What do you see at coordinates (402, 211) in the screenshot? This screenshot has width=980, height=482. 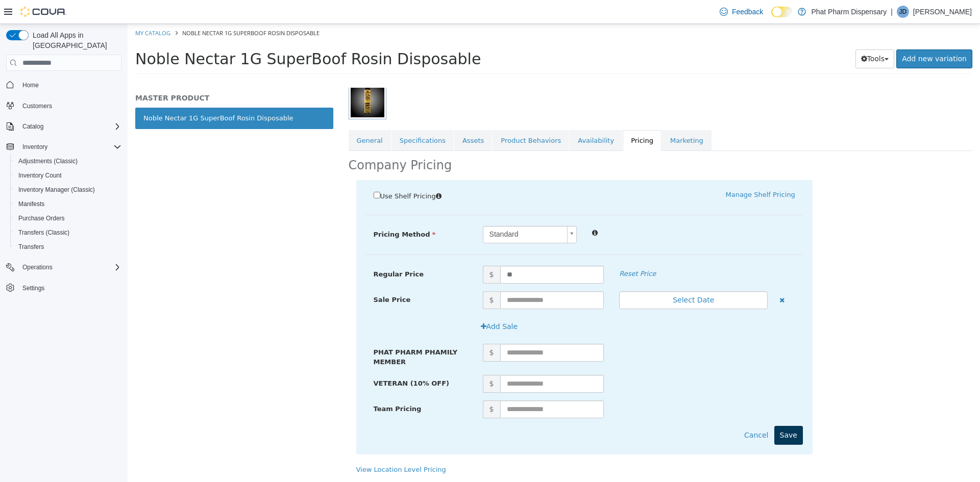 I see `a: Standard` at bounding box center [402, 211].